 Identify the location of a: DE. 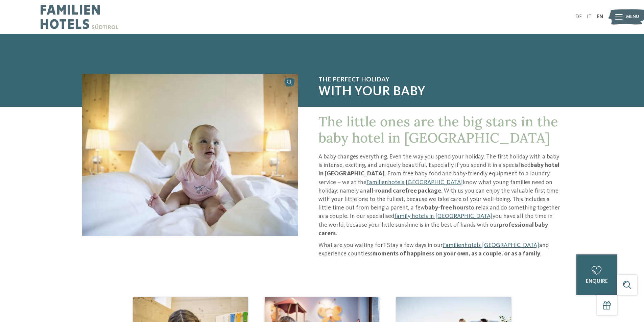
(579, 17).